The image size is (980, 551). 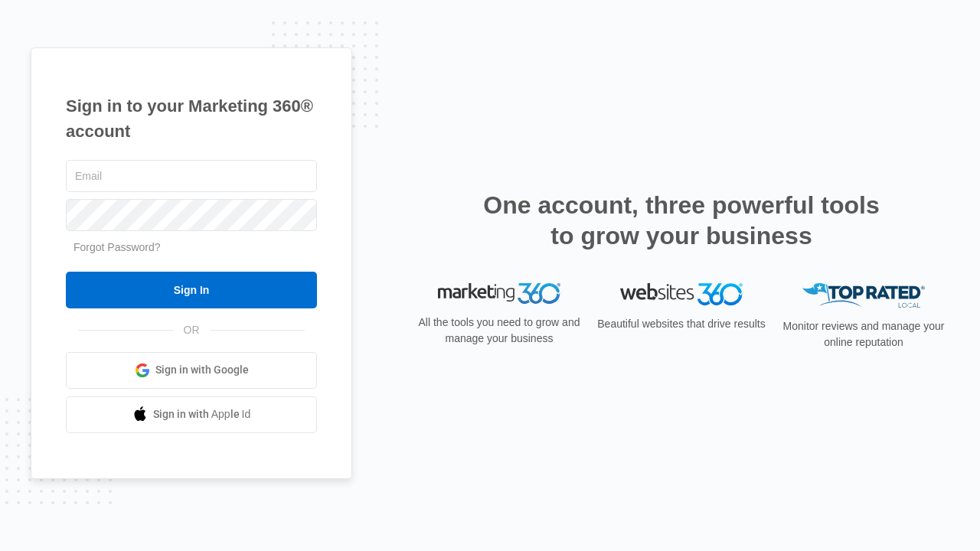 I want to click on input: Sign In, so click(x=191, y=290).